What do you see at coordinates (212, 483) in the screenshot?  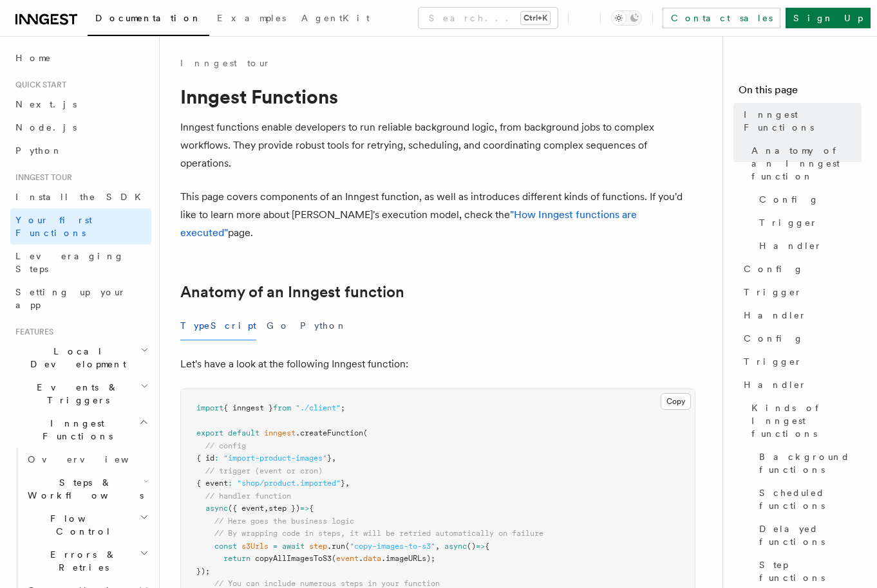 I see `span: { event` at bounding box center [212, 483].